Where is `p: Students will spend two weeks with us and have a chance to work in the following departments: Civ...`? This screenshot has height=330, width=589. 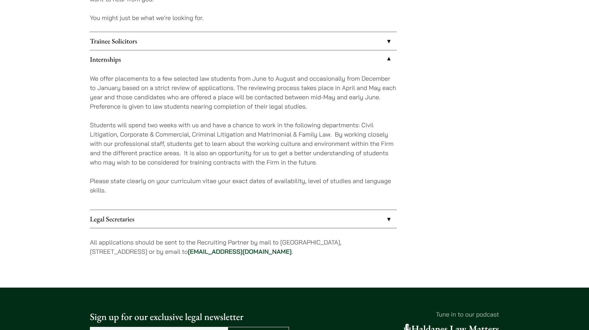
p: Students will spend two weeks with us and have a chance to work in the following departments: Civ... is located at coordinates (243, 143).